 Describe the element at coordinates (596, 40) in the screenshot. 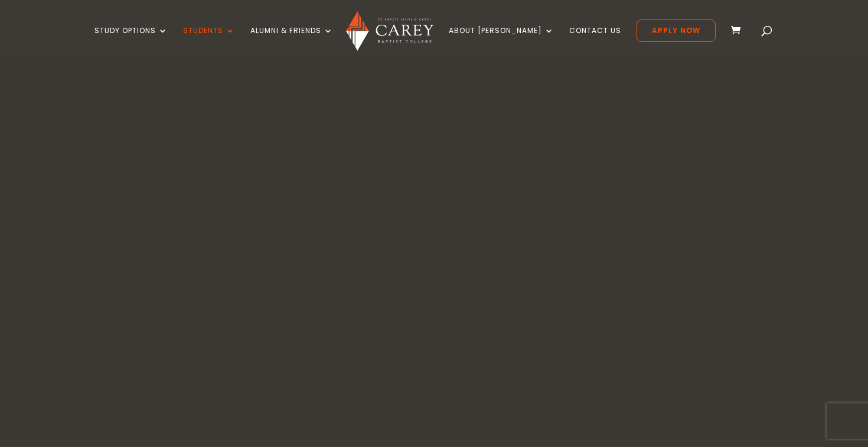

I see `a: Contact Us` at that location.